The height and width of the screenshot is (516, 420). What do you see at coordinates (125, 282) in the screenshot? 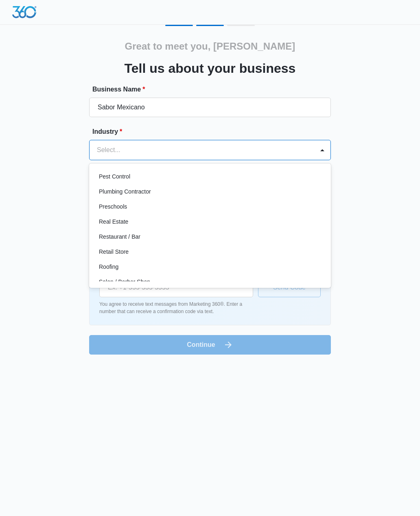
I see `p: Salon / Barber Shop` at bounding box center [125, 282].